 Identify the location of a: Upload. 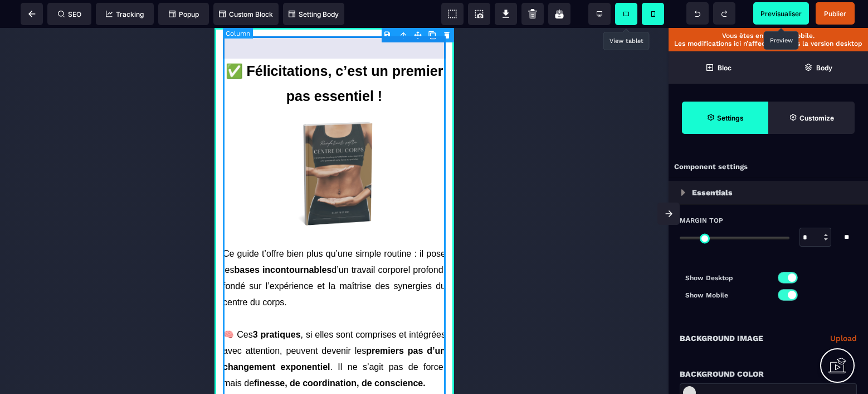
(844, 338).